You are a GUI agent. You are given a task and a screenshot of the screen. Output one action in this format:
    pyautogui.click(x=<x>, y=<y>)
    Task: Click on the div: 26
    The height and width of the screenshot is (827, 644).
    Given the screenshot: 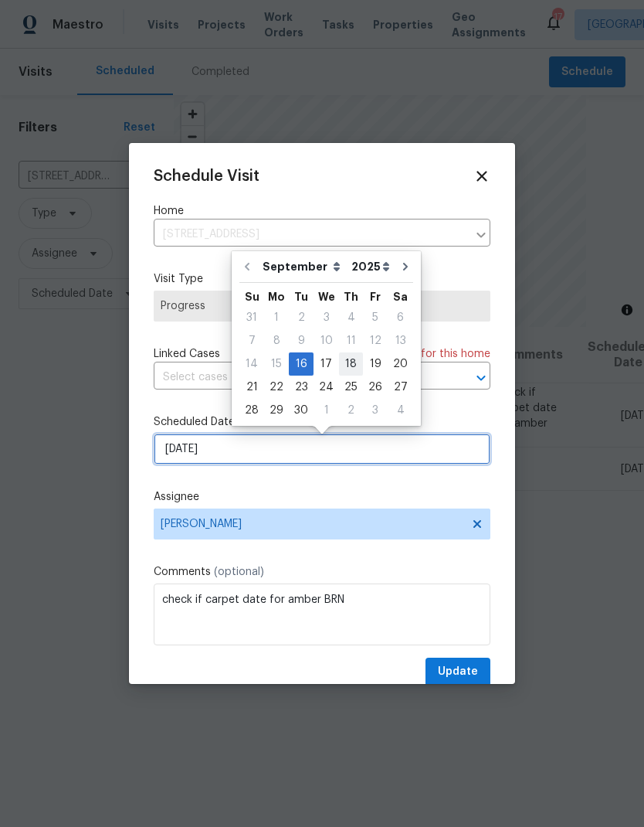 What is the action you would take?
    pyautogui.click(x=375, y=387)
    